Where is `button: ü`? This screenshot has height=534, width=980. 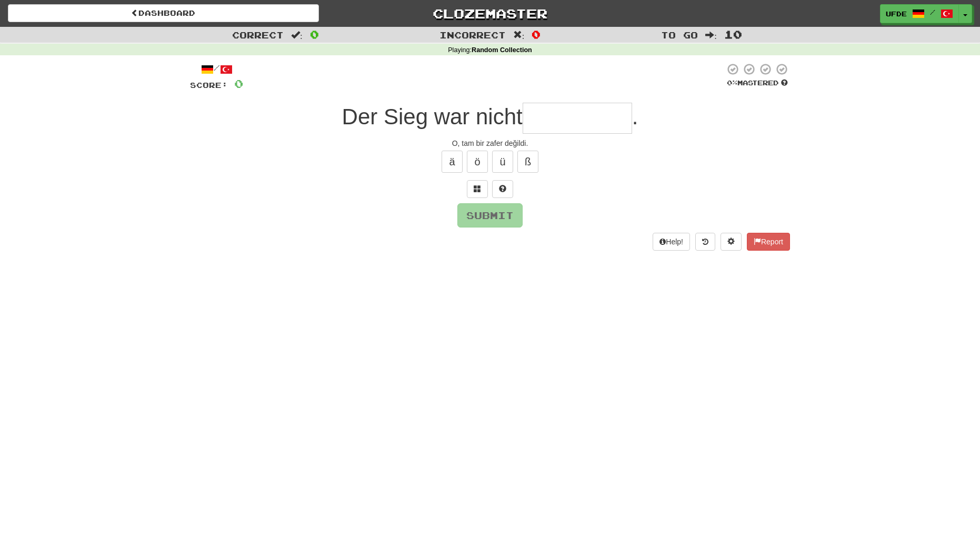 button: ü is located at coordinates (503, 162).